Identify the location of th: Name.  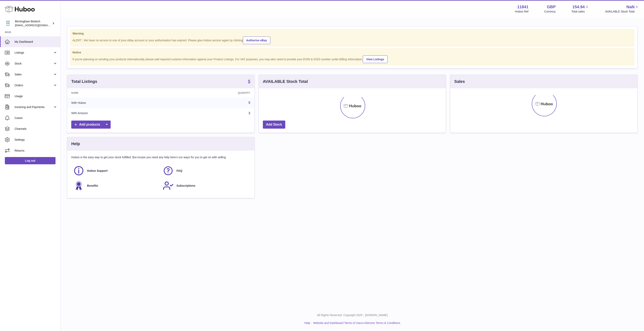
(118, 93).